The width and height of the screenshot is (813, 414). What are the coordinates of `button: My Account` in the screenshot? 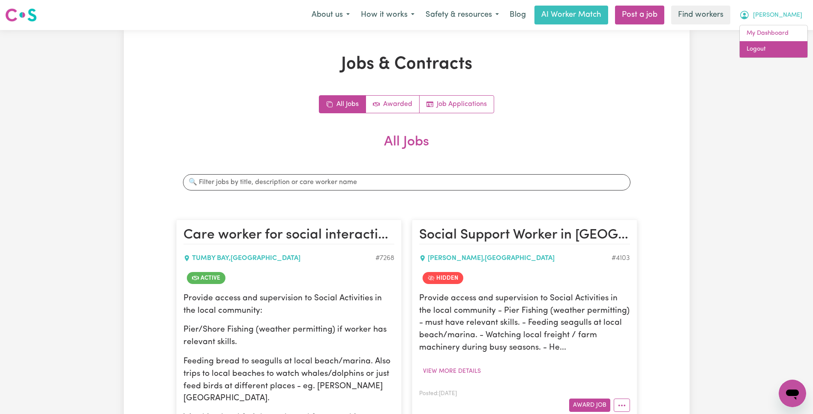 It's located at (771, 15).